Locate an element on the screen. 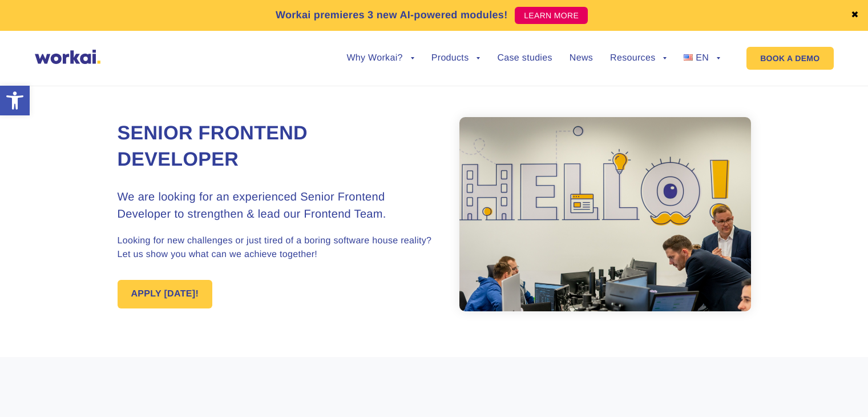 This screenshot has height=417, width=868. a: News is located at coordinates (581, 58).